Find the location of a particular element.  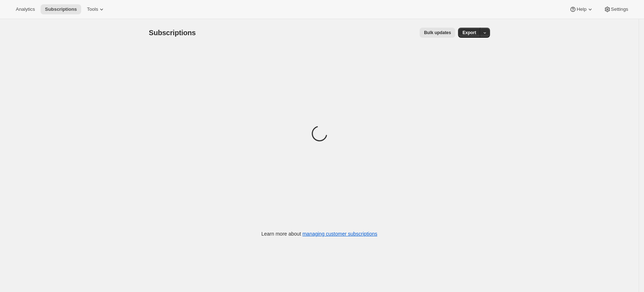

button: Settings is located at coordinates (616, 9).